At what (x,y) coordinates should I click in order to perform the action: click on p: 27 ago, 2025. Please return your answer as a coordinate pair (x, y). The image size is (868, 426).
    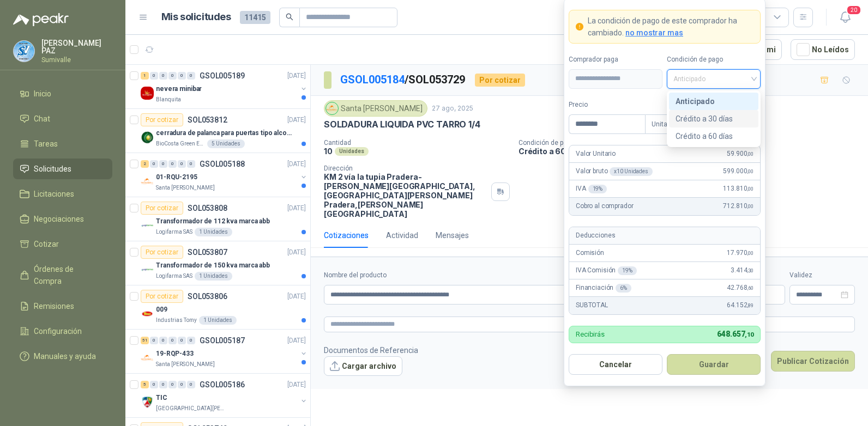
    Looking at the image, I should click on (453, 108).